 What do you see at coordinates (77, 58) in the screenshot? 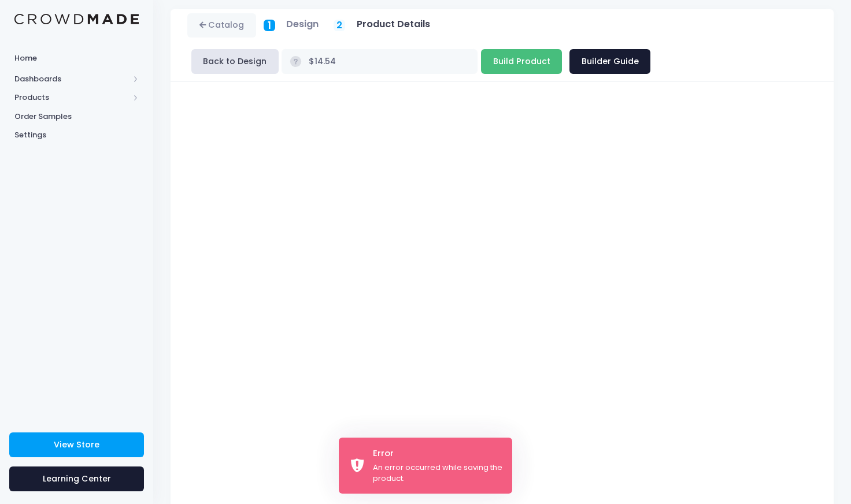
I see `span: Home` at bounding box center [77, 58].